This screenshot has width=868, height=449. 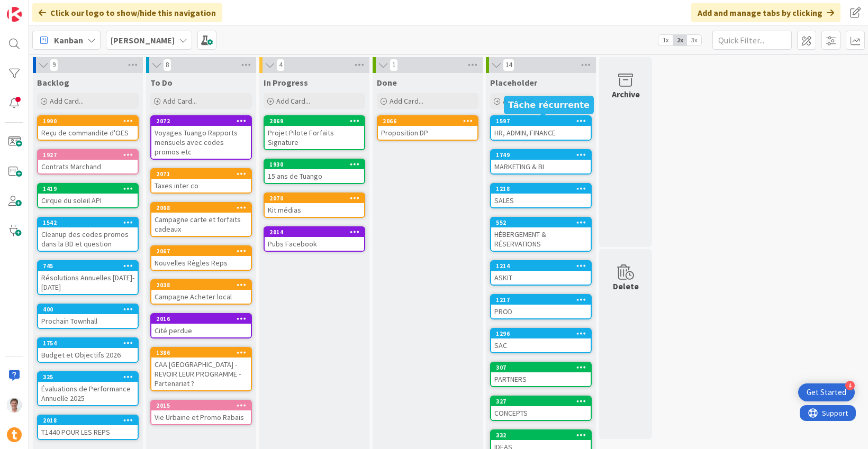 I want to click on div: 552, so click(x=543, y=223).